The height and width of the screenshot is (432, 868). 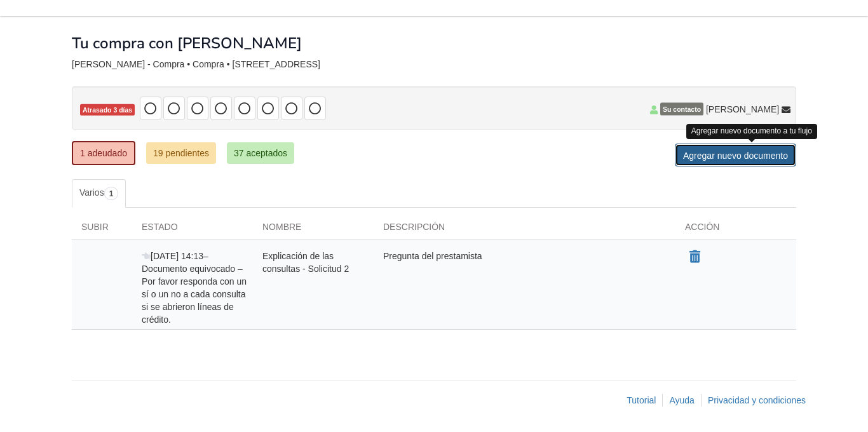 I want to click on font: Su contacto, so click(x=682, y=110).